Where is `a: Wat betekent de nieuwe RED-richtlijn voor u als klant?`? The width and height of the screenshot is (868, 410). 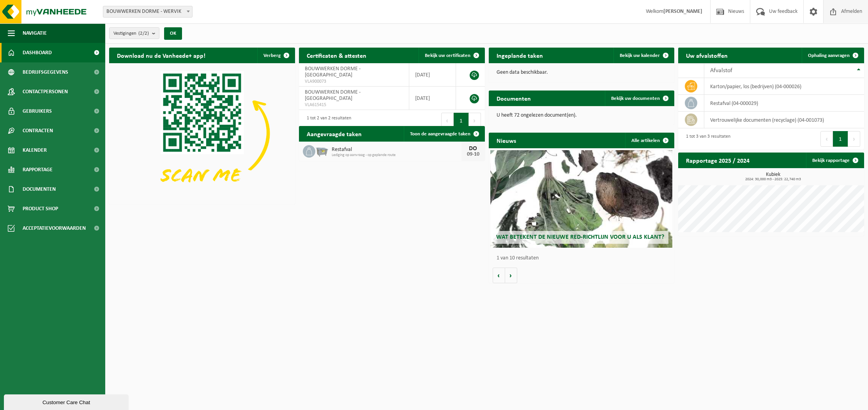 a: Wat betekent de nieuwe RED-richtlijn voor u als klant? is located at coordinates (581, 199).